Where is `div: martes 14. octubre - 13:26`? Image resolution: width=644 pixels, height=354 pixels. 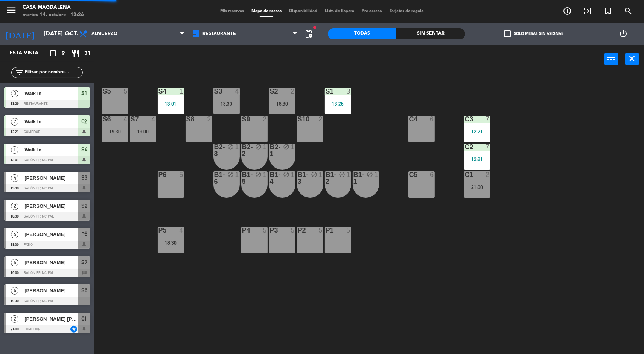 div: martes 14. octubre - 13:26 is located at coordinates (53, 15).